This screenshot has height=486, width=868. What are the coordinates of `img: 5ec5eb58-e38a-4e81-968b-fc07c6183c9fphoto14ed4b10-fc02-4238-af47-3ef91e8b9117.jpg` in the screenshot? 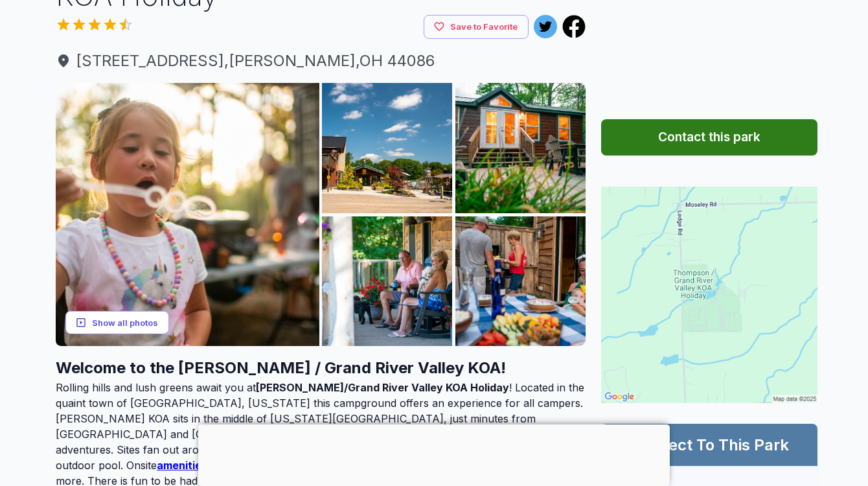 It's located at (387, 281).